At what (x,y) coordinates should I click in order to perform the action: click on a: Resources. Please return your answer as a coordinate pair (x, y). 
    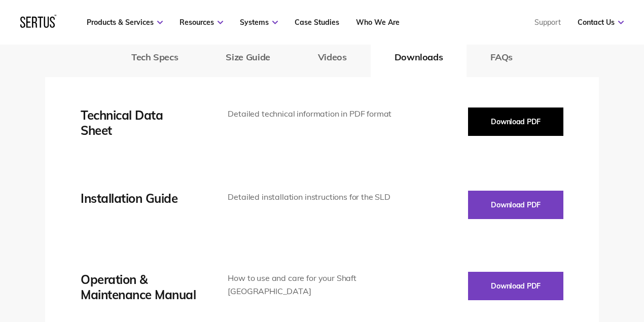
    Looking at the image, I should click on (201, 22).